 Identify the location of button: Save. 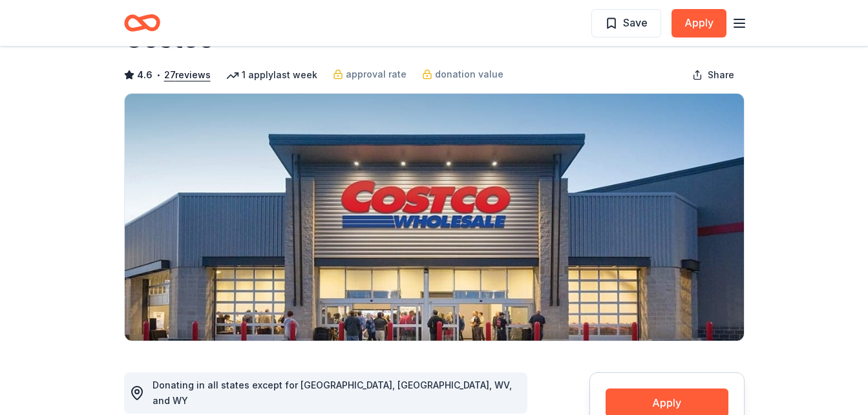
(627, 23).